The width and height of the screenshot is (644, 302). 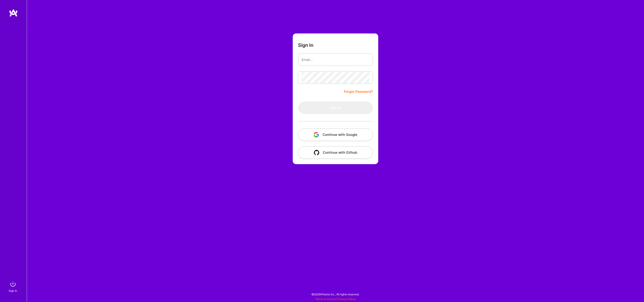 I want to click on h3: Sign In, so click(x=305, y=45).